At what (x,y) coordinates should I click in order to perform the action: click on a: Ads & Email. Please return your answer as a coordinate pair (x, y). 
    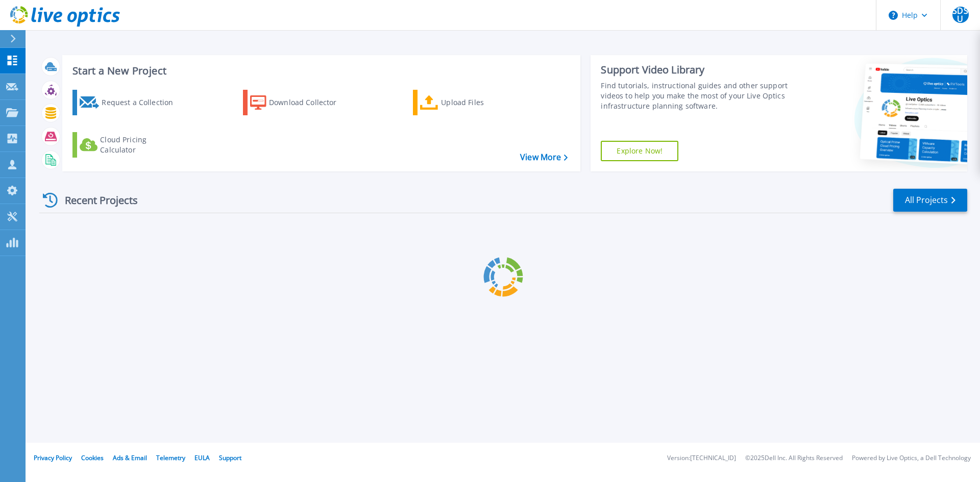
    Looking at the image, I should click on (130, 458).